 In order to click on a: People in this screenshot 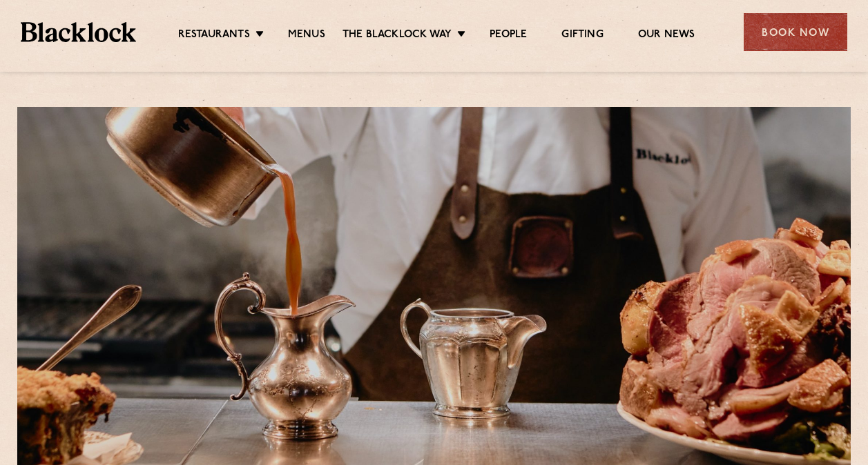, I will do `click(508, 36)`.